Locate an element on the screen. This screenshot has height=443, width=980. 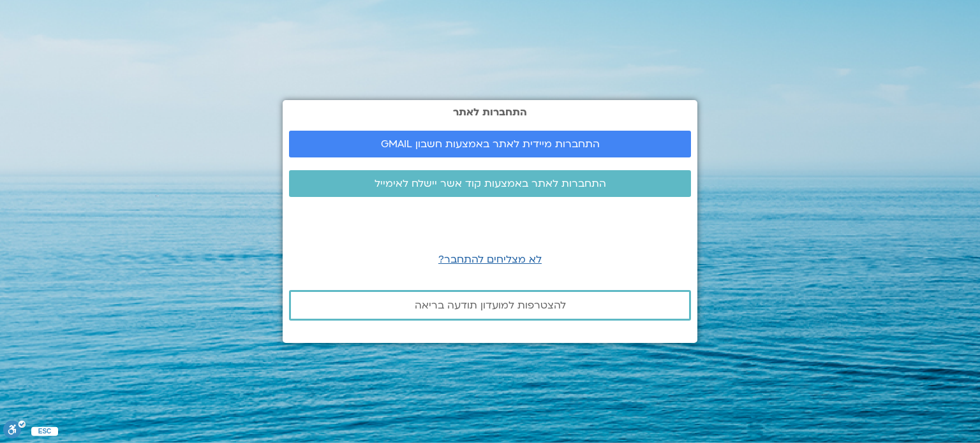
h2: התחברות לאתר is located at coordinates (490, 112).